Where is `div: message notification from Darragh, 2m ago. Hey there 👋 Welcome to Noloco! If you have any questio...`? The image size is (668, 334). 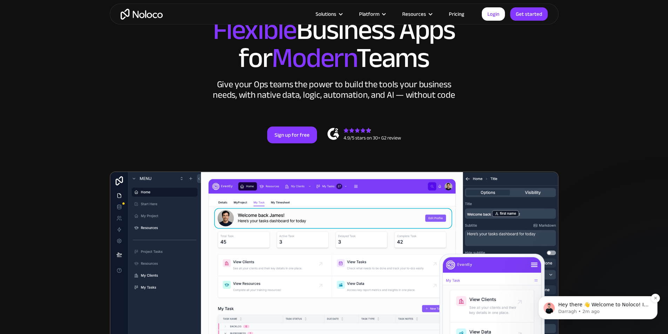
div: message notification from Darragh, 2m ago. Hey there 👋 Welcome to Noloco! If you have any questio... is located at coordinates (70, 56).